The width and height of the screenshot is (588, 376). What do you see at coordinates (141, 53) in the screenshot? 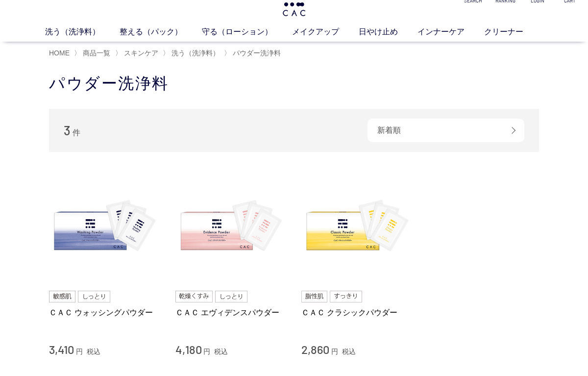
I see `span: スキンケア` at bounding box center [141, 53].